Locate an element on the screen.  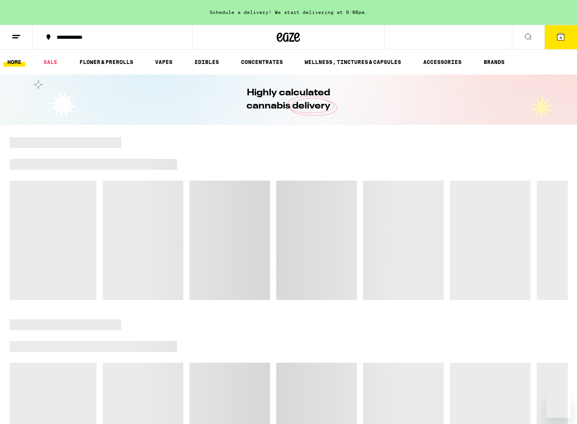
span: 4 is located at coordinates (561, 38).